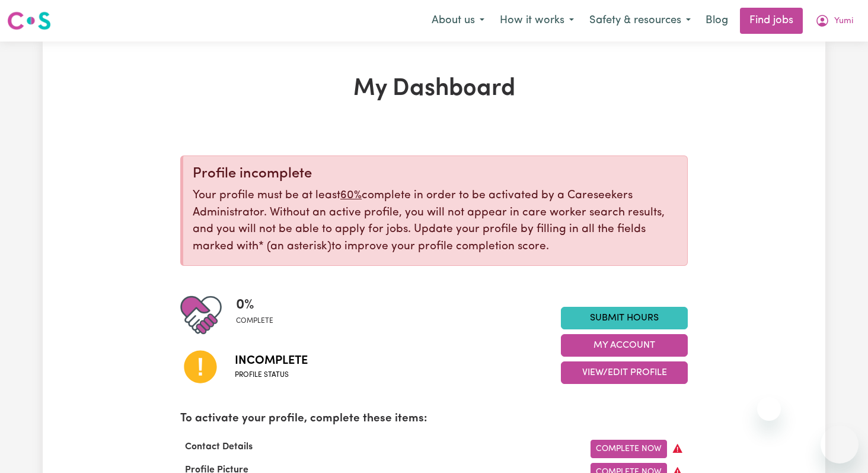  What do you see at coordinates (434, 89) in the screenshot?
I see `h1: My Dashboard` at bounding box center [434, 89].